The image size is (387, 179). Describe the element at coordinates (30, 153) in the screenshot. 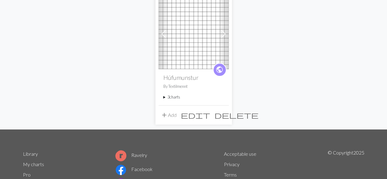

I see `a: Library` at that location.